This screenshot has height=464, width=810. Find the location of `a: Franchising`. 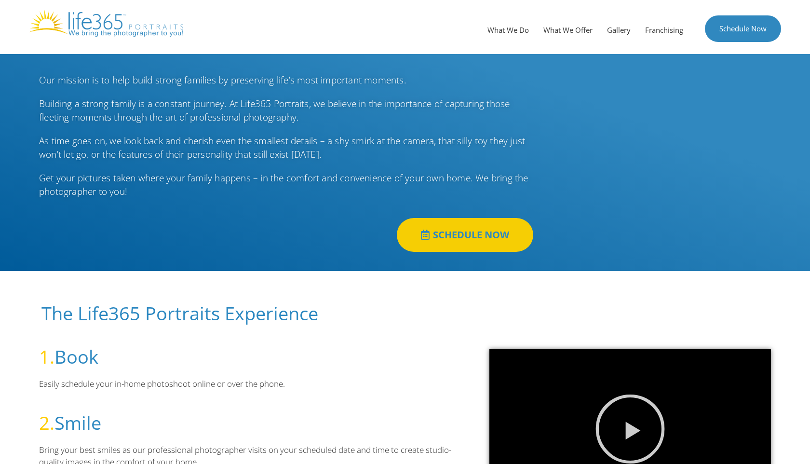

a: Franchising is located at coordinates (664, 30).